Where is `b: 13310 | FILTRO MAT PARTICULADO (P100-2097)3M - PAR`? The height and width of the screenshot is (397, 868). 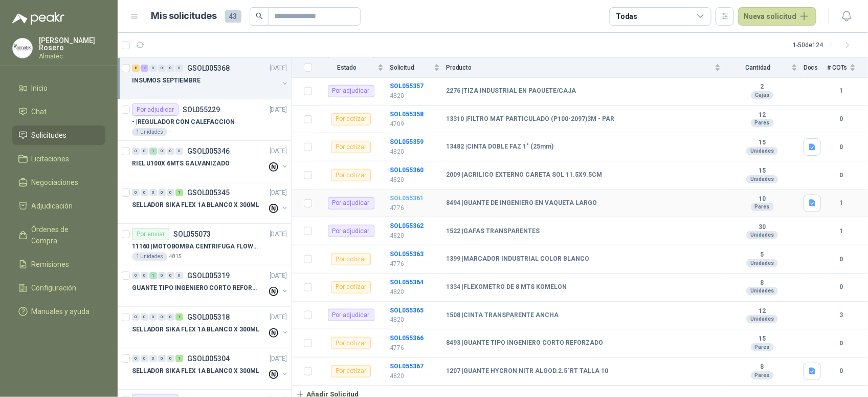
b: 13310 | FILTRO MAT PARTICULADO (P100-2097)3M - PAR is located at coordinates (530, 119).